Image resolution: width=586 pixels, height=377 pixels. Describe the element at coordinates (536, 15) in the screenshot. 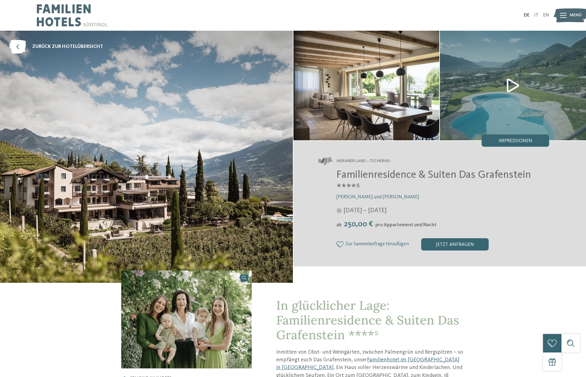

I see `a: IT` at that location.